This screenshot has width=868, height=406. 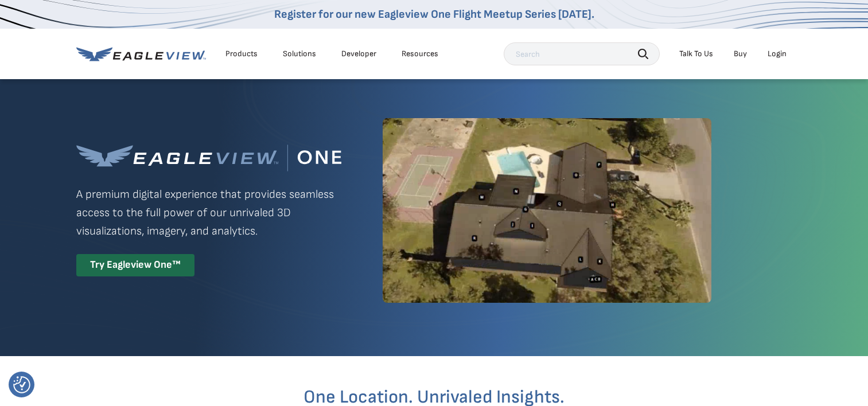 What do you see at coordinates (776, 54) in the screenshot?
I see `div: Login` at bounding box center [776, 54].